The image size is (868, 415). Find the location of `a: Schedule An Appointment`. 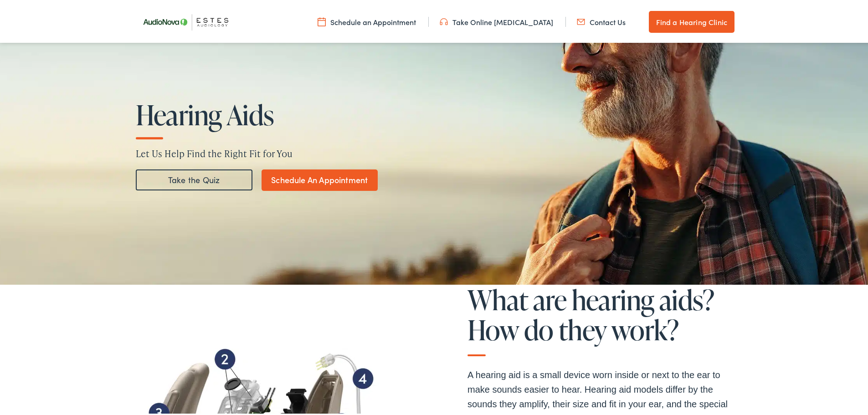

a: Schedule An Appointment is located at coordinates (319, 178).